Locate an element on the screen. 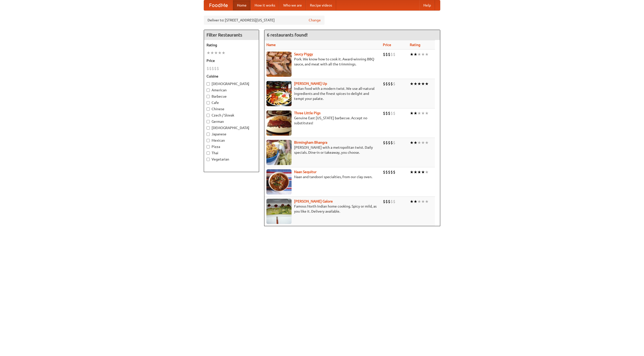  h5: Rating is located at coordinates (232, 45).